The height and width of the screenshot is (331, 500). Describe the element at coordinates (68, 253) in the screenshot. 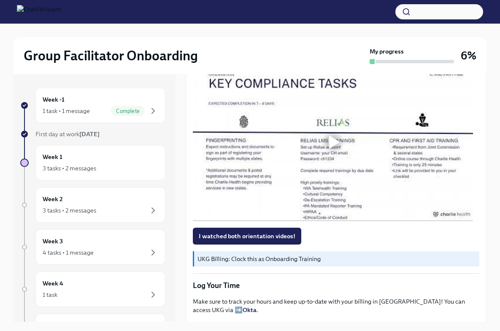

I see `div: 4 tasks • 1 message` at that location.